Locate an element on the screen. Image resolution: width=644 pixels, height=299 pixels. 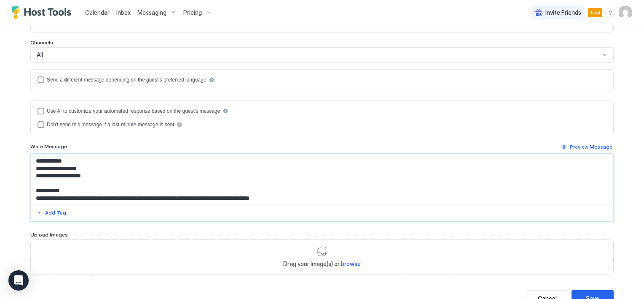
span: Messaging is located at coordinates (151, 12).